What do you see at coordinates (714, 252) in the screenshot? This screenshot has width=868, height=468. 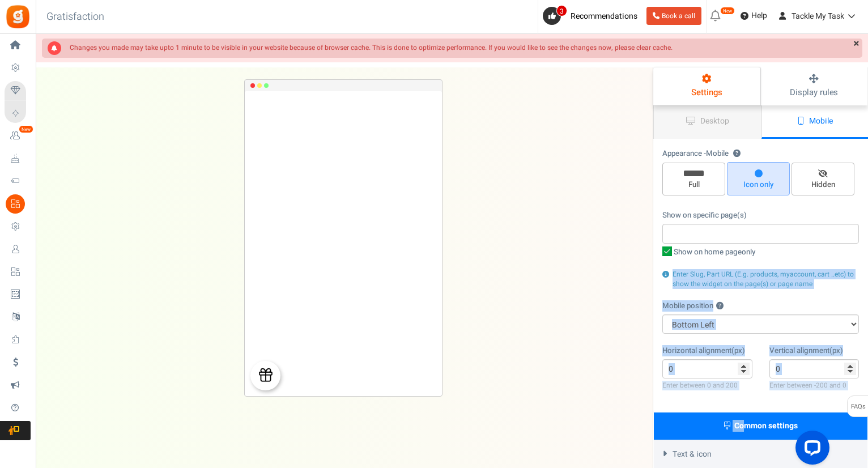 I see `span: Show on home page` at bounding box center [714, 252].